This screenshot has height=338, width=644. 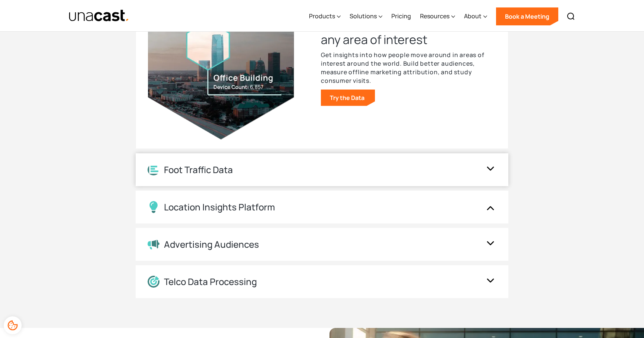 What do you see at coordinates (153, 207) in the screenshot?
I see `img: Location Insights Platform icon` at bounding box center [153, 207].